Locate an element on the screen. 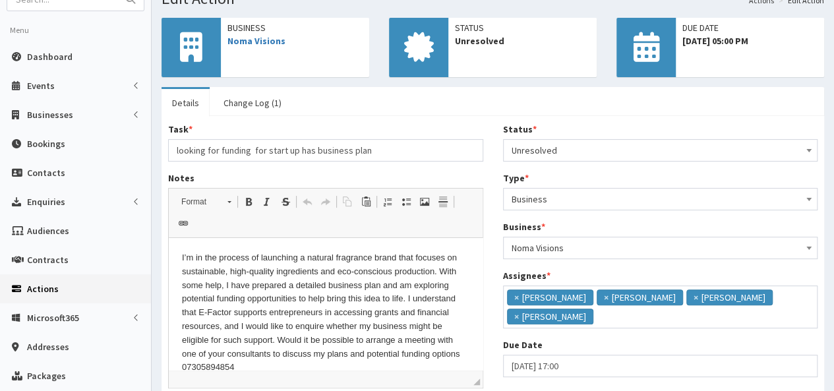  a: Strike Through is located at coordinates (286, 202).